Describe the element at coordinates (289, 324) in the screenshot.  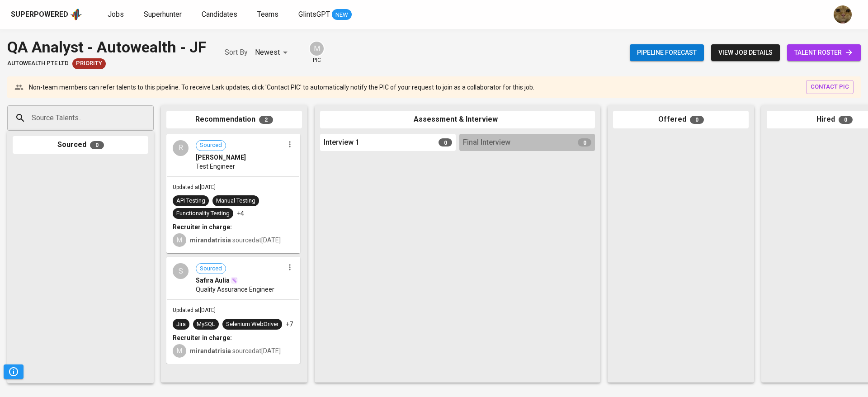
I see `p: +7` at that location.